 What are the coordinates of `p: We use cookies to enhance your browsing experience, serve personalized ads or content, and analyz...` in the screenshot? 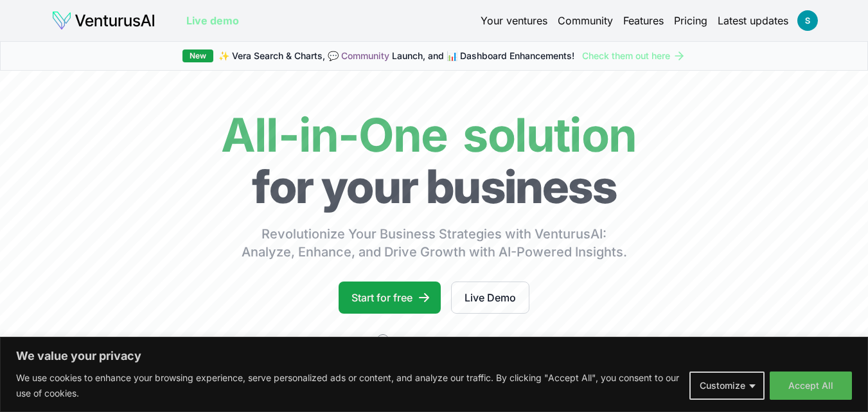 It's located at (348, 386).